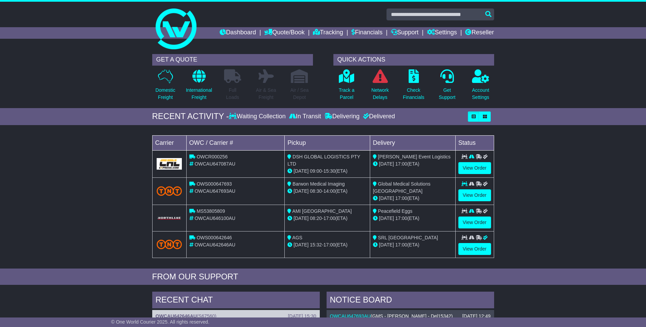 This screenshot has width=646, height=327. Describe the element at coordinates (480, 87) in the screenshot. I see `a: AccountSettings` at that location.